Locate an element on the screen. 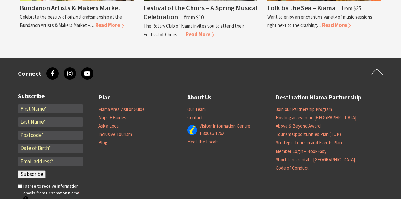 Image resolution: width=401 pixels, height=199 pixels. input: Date of Birth* is located at coordinates (50, 148).